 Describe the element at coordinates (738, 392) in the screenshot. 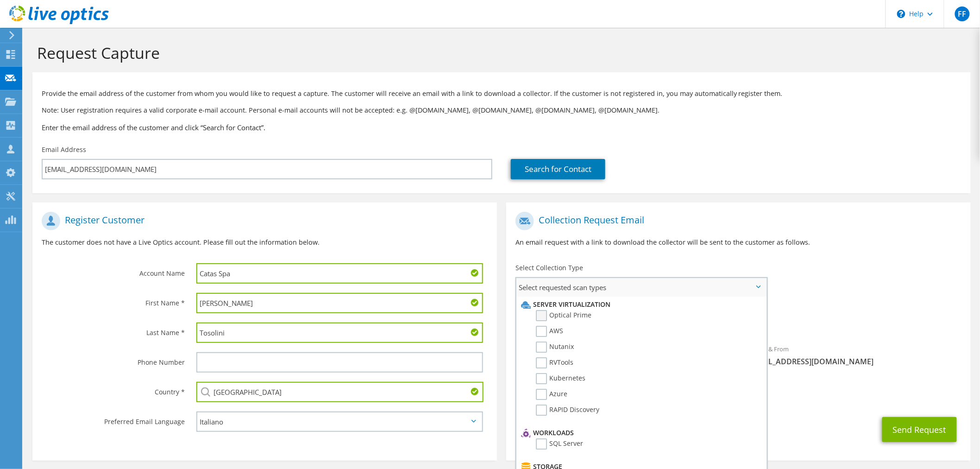

I see `div: CC & Reply To` at that location.